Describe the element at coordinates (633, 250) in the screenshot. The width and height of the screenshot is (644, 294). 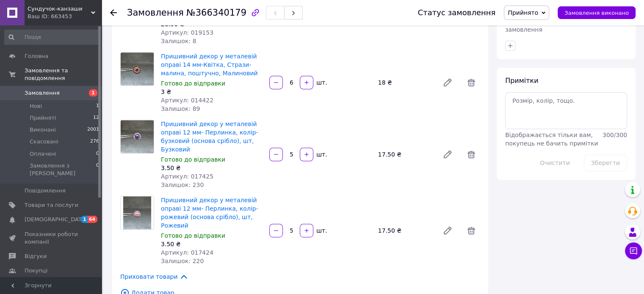
I see `button: Чат з покупцем` at that location.